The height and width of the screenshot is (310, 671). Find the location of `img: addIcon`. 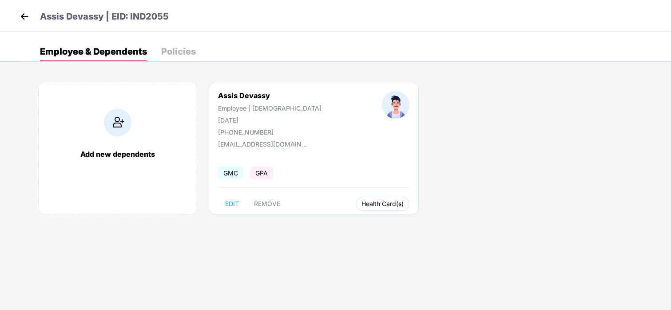

img: addIcon is located at coordinates (118, 123).